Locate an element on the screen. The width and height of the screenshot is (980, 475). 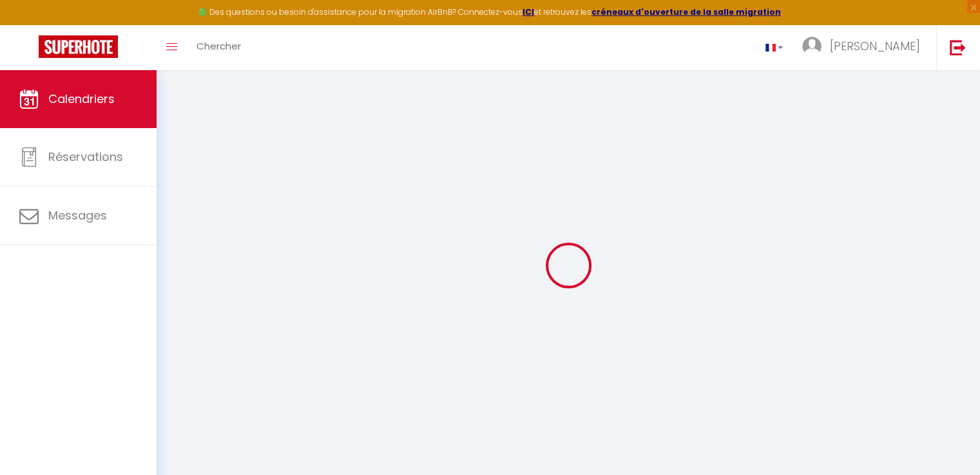
button: Ouvrir le widget de chat LiveChat is located at coordinates (30, 25).